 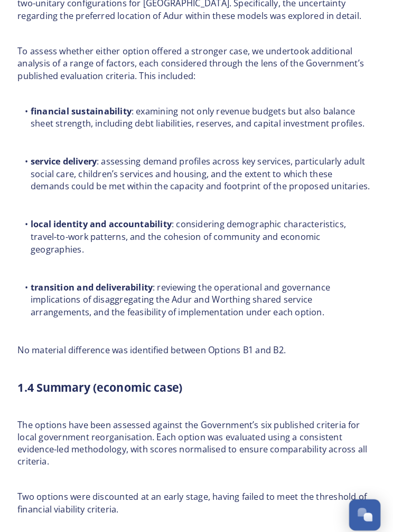 What do you see at coordinates (105, 218) in the screenshot?
I see `strong: local identity and accountability` at bounding box center [105, 218].